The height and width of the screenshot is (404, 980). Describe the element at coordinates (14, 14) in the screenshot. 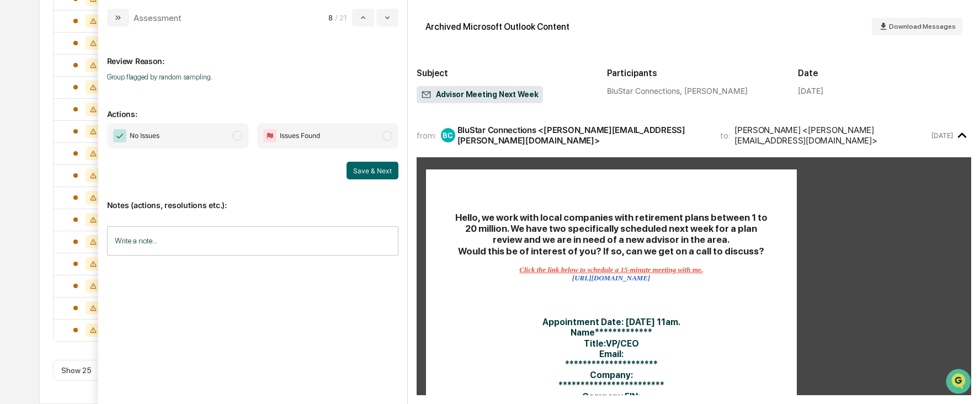

I see `img: f2157a4c-a0d3-4daa-907e-bb6f0de503a5-1751232295721` at that location.